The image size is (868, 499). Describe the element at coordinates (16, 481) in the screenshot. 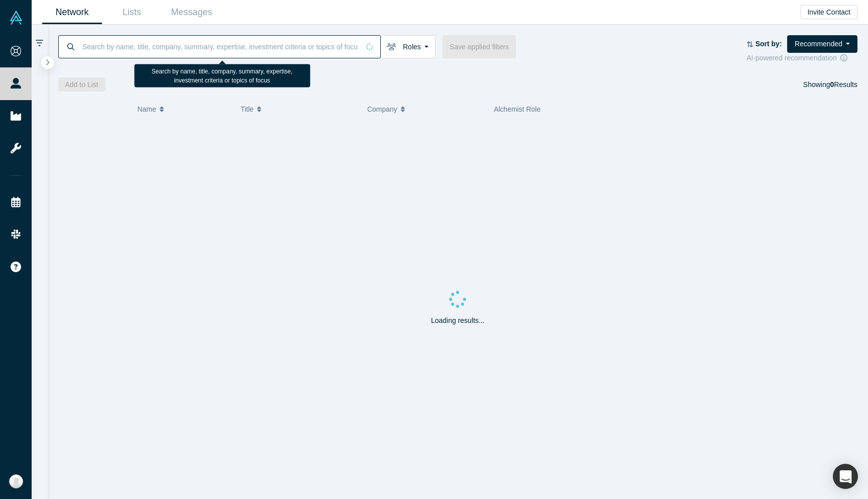

I see `img: Taylor Cordoba's Account` at that location.